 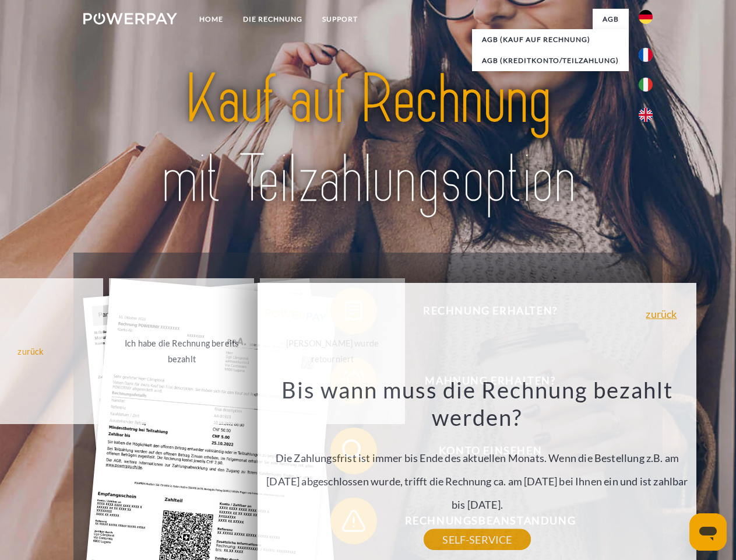 I want to click on div: Ich habe die Rechnung bereits bezahlt, so click(x=182, y=351).